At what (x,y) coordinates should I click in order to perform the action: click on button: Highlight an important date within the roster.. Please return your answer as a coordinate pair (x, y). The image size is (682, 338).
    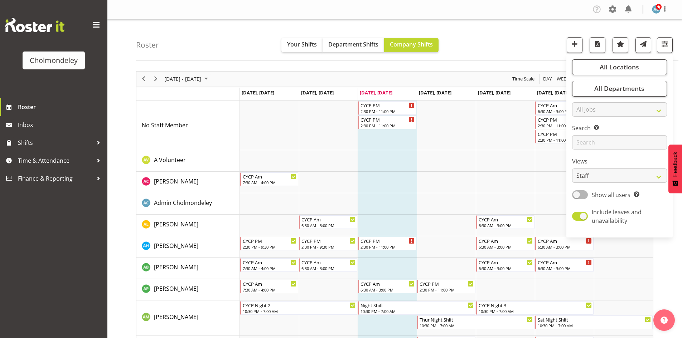
    Looking at the image, I should click on (620, 45).